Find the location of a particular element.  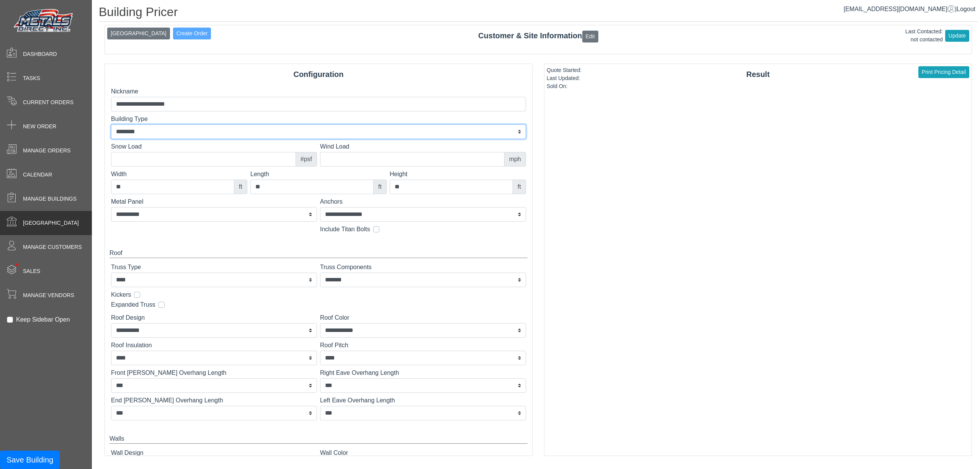

label: Include Titan Bolts is located at coordinates (345, 230).